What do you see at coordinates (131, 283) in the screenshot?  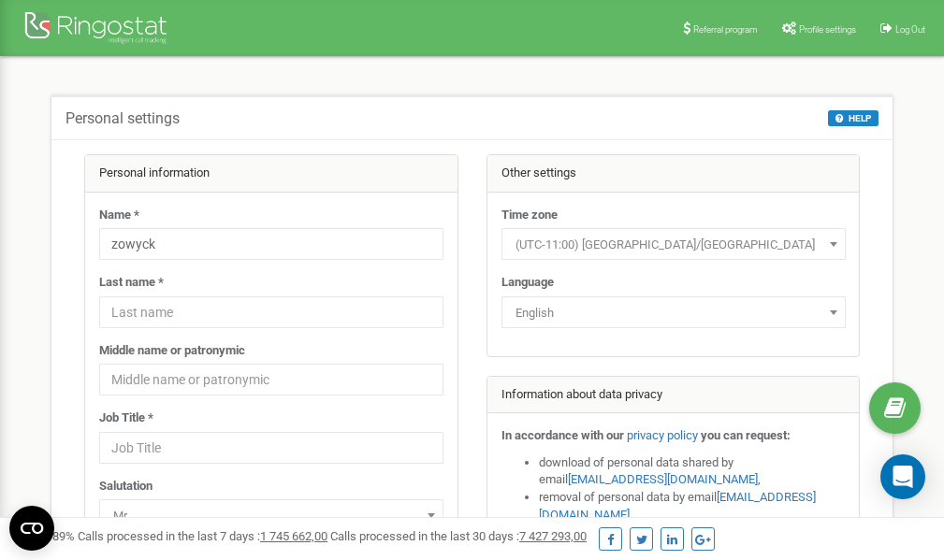 I see `label: Last name *` at bounding box center [131, 283].